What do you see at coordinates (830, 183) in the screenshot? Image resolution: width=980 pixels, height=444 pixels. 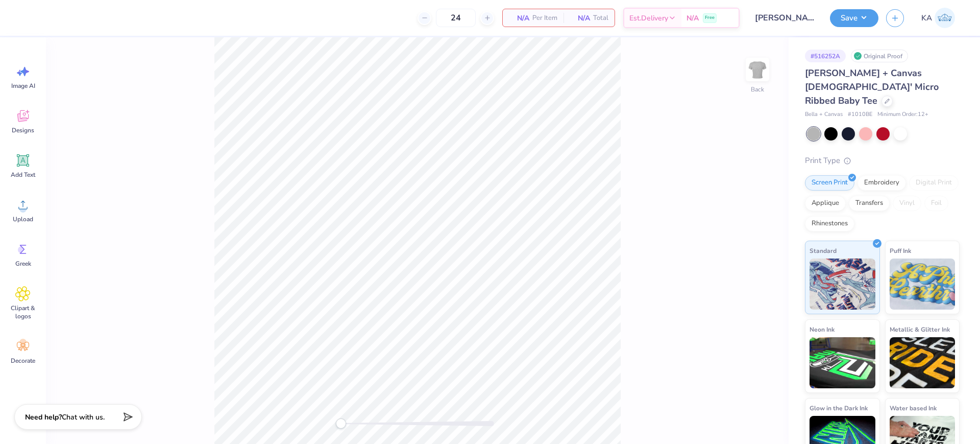 I see `div: Screen Print` at bounding box center [830, 183].